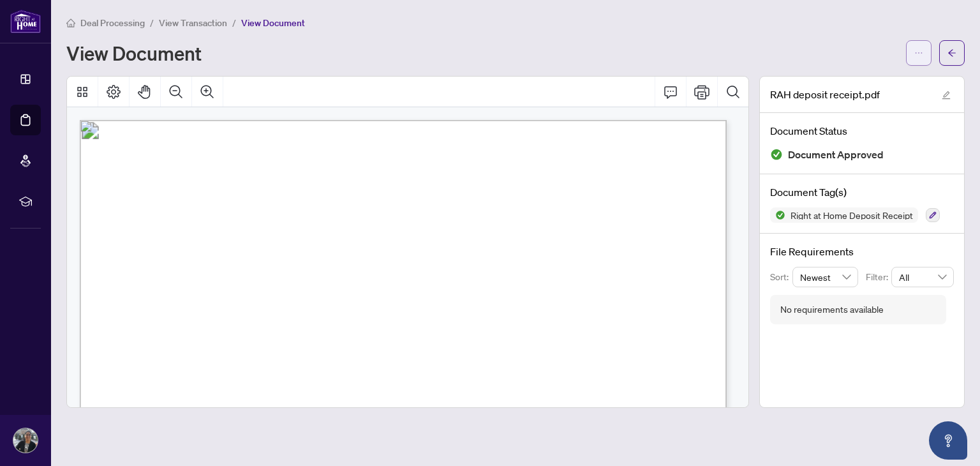 The image size is (980, 466). What do you see at coordinates (948, 440) in the screenshot?
I see `button: Open asap` at bounding box center [948, 440].